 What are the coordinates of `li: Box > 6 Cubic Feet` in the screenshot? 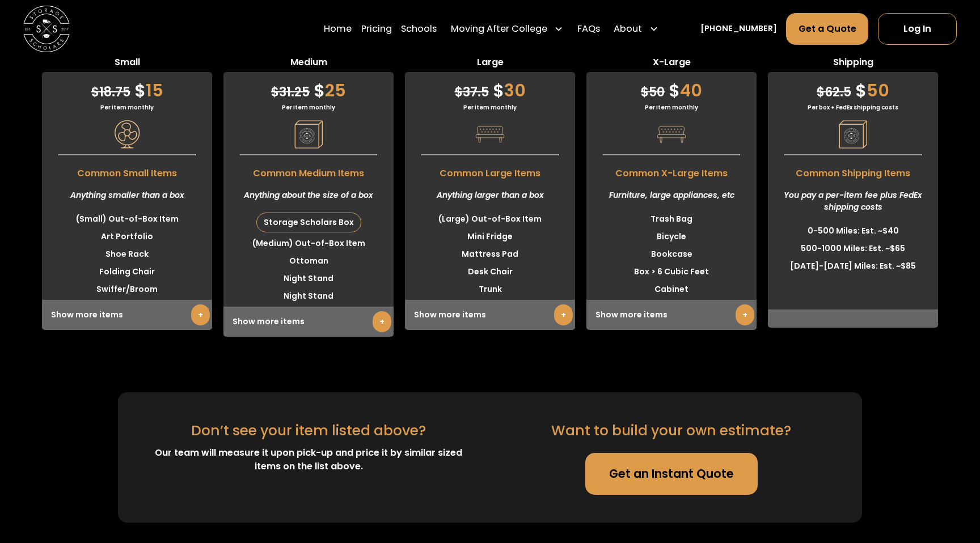 It's located at (672, 272).